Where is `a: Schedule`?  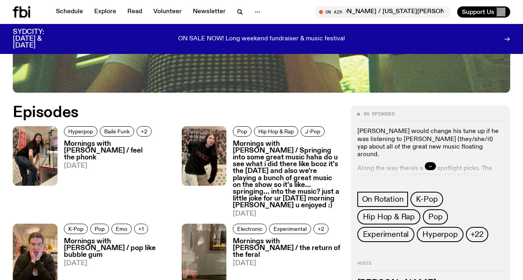
a: Schedule is located at coordinates (69, 12).